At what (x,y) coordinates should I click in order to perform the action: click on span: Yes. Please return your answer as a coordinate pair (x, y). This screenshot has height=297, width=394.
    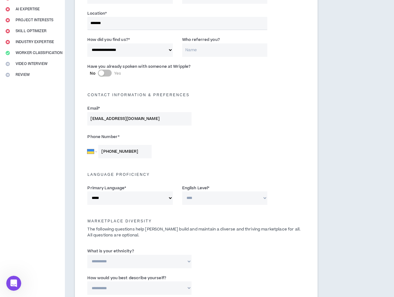
    Looking at the image, I should click on (118, 73).